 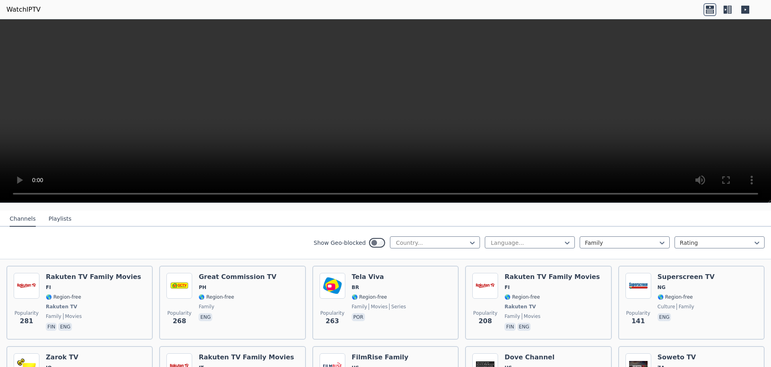 What do you see at coordinates (638, 321) in the screenshot?
I see `span: 141` at bounding box center [638, 321].